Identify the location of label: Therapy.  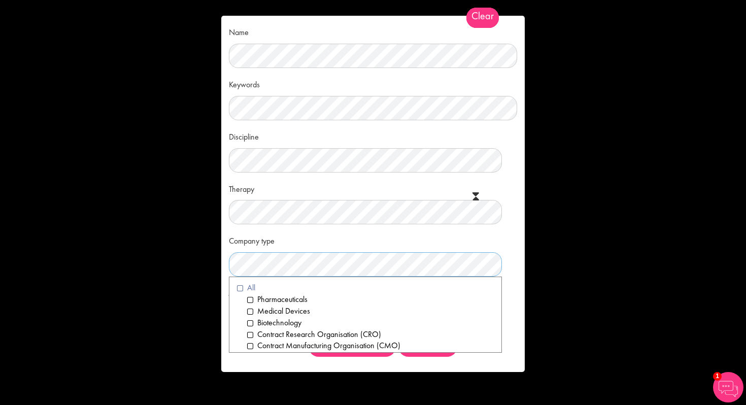
(242, 188).